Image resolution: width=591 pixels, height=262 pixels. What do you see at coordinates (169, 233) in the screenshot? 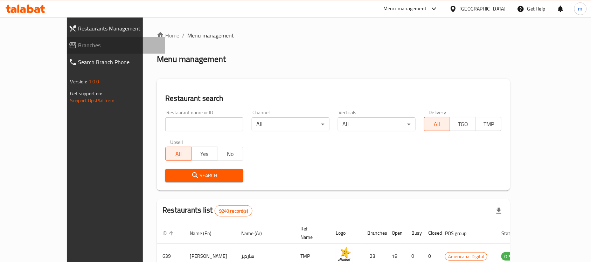
I see `span: ID` at bounding box center [169, 233].